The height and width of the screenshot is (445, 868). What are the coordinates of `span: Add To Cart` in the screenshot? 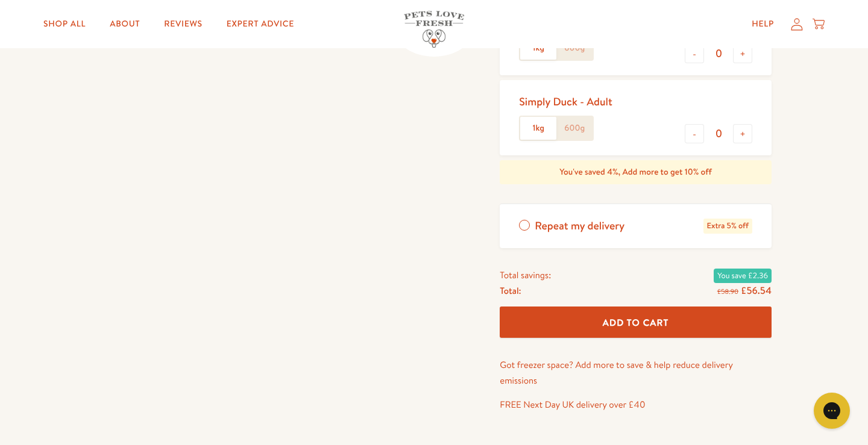 It's located at (636, 322).